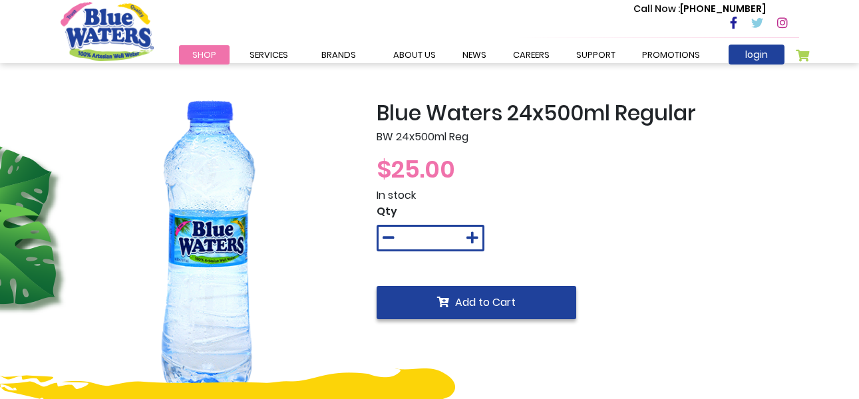 The height and width of the screenshot is (399, 859). What do you see at coordinates (671, 55) in the screenshot?
I see `a: Promotions` at bounding box center [671, 55].